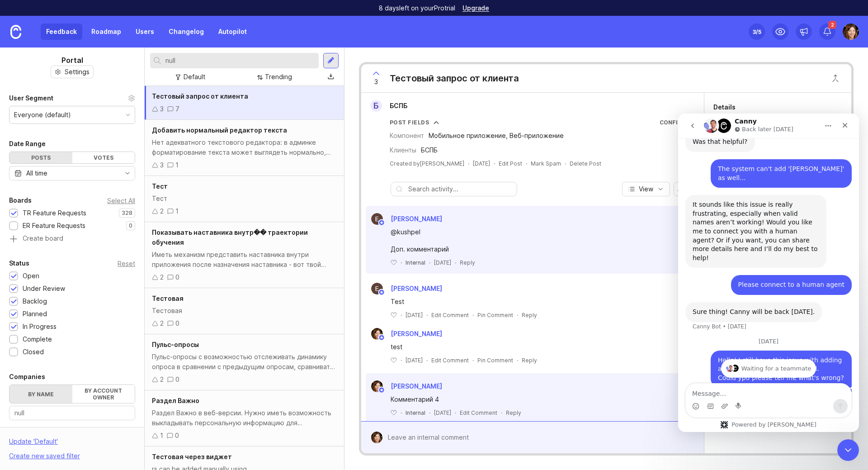 The height and width of the screenshot is (470, 868). Describe the element at coordinates (244, 148) in the screenshot. I see `div: Нет адекватного текстового редактора: в админке форматирование текста может выглядеть нормально, ...` at that location.